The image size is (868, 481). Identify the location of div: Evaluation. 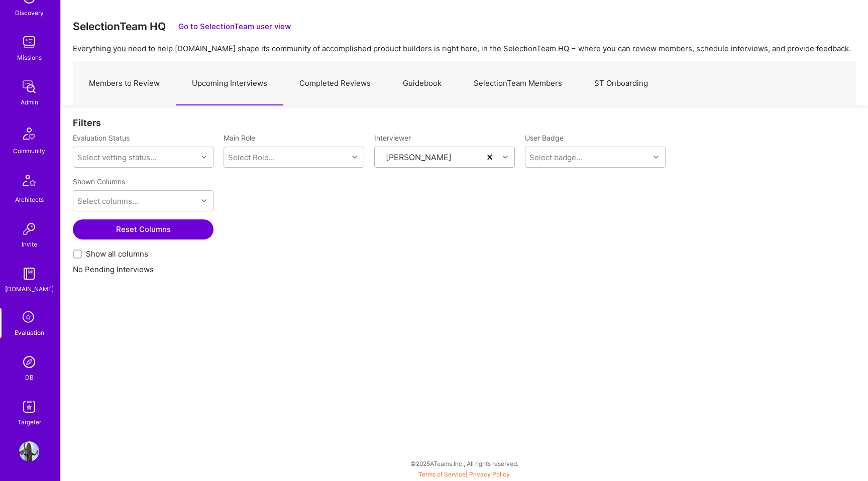
(29, 332).